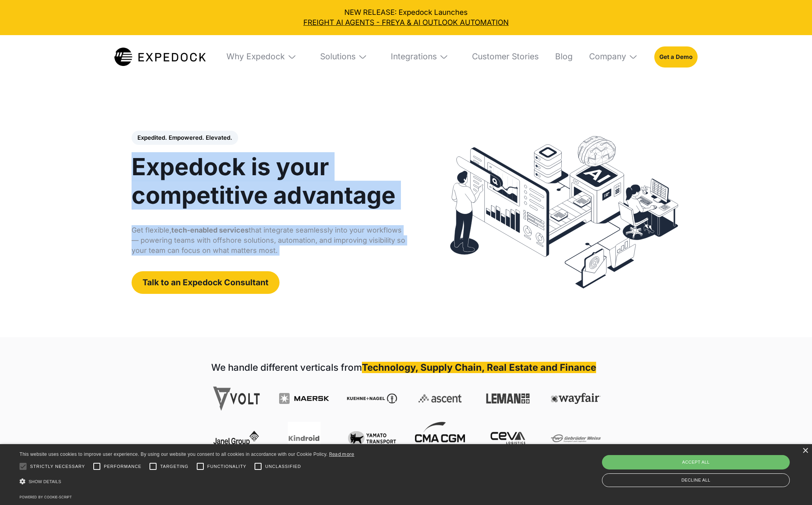 The width and height of the screenshot is (812, 505). Describe the element at coordinates (696, 480) in the screenshot. I see `div: Decline all` at that location.